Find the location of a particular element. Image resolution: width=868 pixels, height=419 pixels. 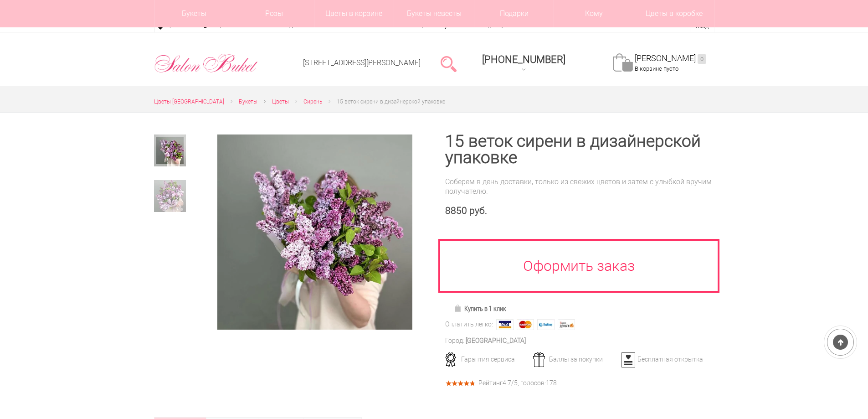

span: Букеты is located at coordinates (248, 102).